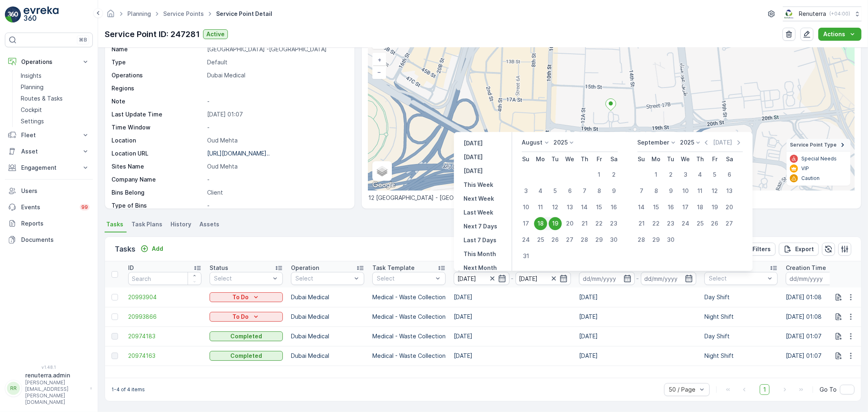  I want to click on div: 14, so click(584, 207).